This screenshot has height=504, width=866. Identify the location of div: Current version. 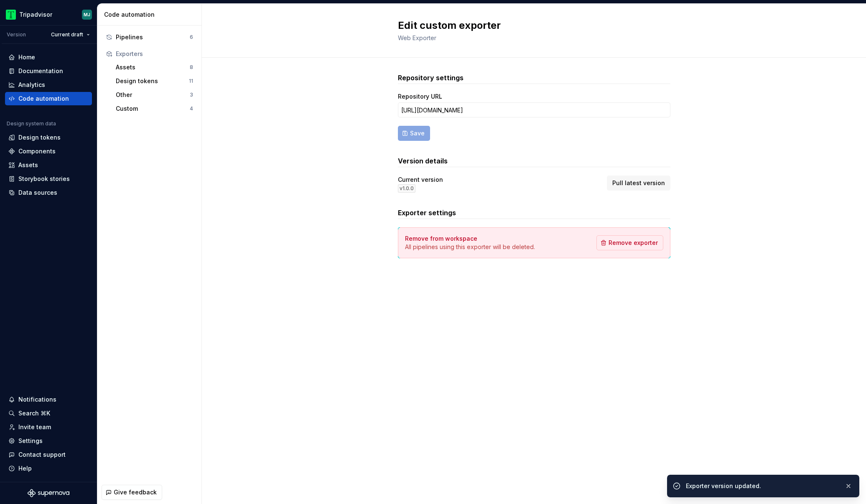
(421, 180).